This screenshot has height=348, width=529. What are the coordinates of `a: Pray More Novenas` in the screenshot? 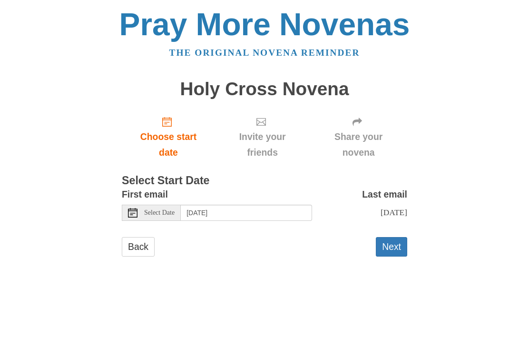 It's located at (265, 24).